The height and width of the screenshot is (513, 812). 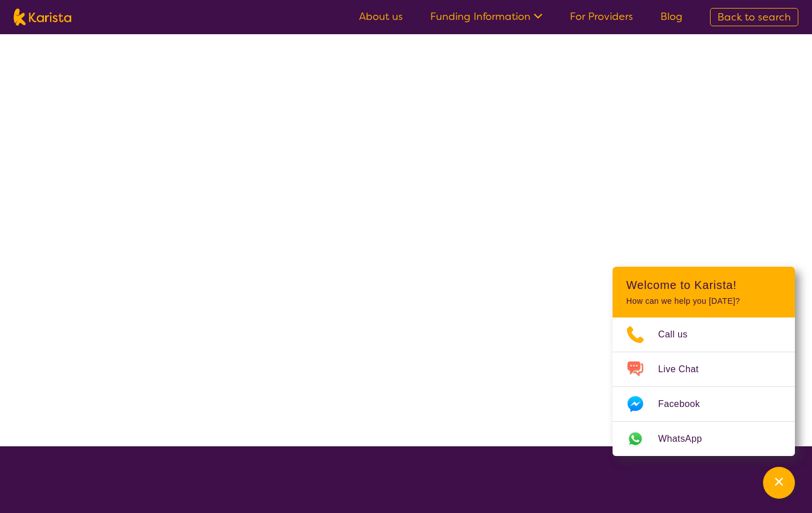 What do you see at coordinates (671, 17) in the screenshot?
I see `a: Blog` at bounding box center [671, 17].